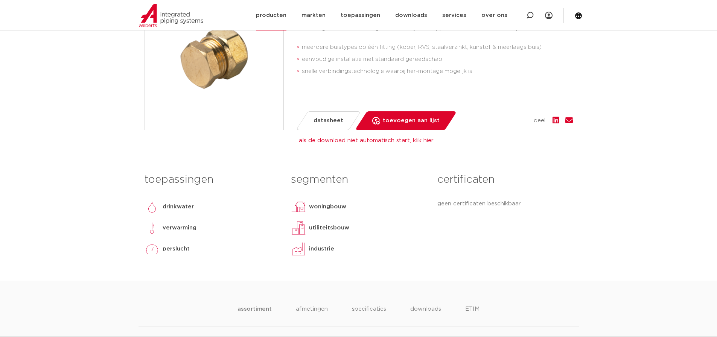 The image size is (717, 337). I want to click on h3: segmenten, so click(358, 180).